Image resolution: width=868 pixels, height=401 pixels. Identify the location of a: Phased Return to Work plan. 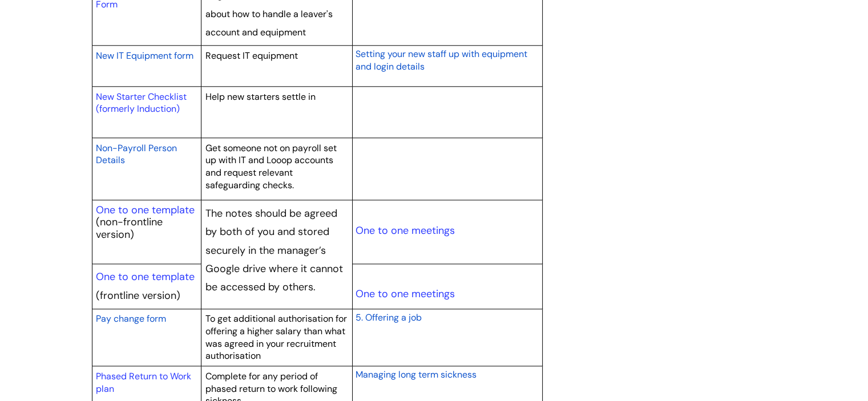
(143, 383).